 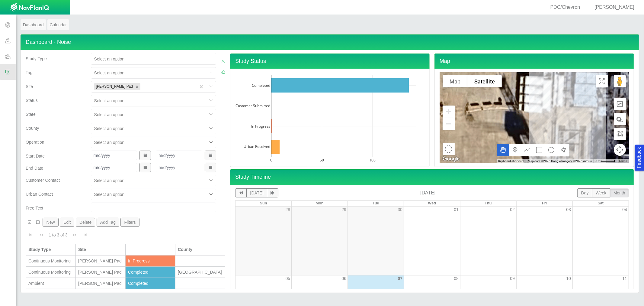 I want to click on span: PDC/Chevron, so click(x=565, y=7).